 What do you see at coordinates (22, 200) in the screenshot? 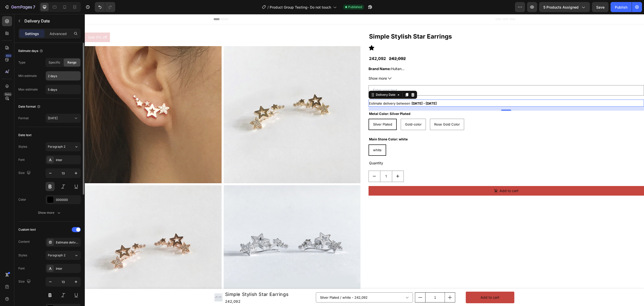
I see `div: Color` at bounding box center [22, 200].